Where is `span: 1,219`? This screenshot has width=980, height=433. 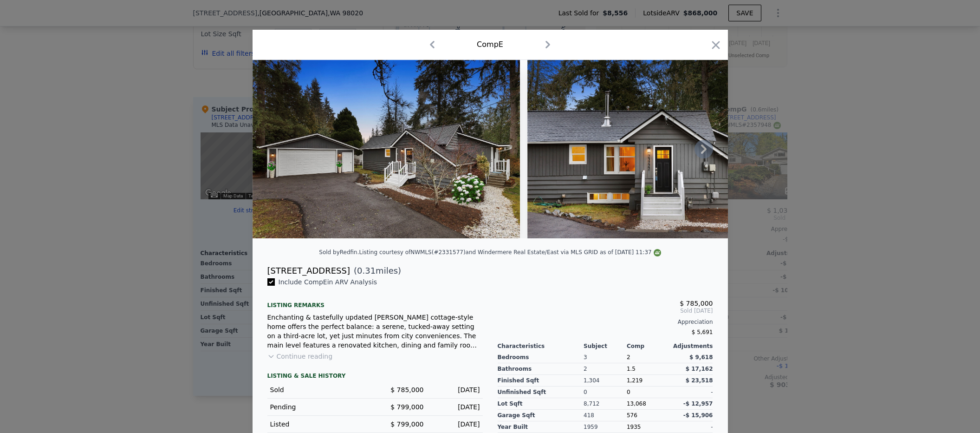 span: 1,219 is located at coordinates (634, 380).